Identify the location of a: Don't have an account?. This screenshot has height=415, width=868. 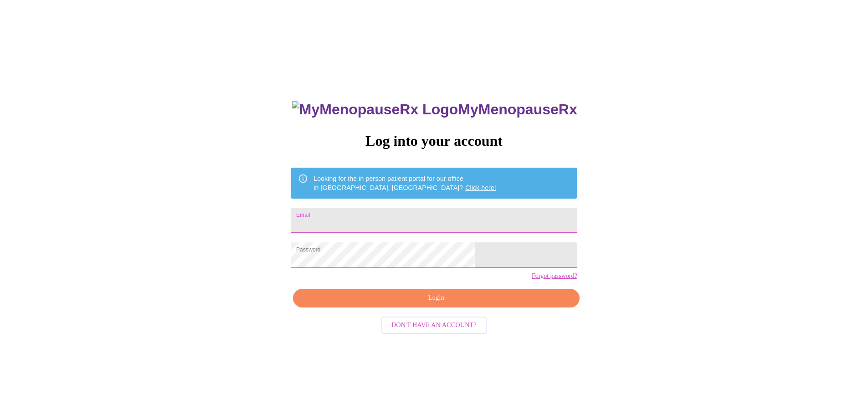
(434, 325).